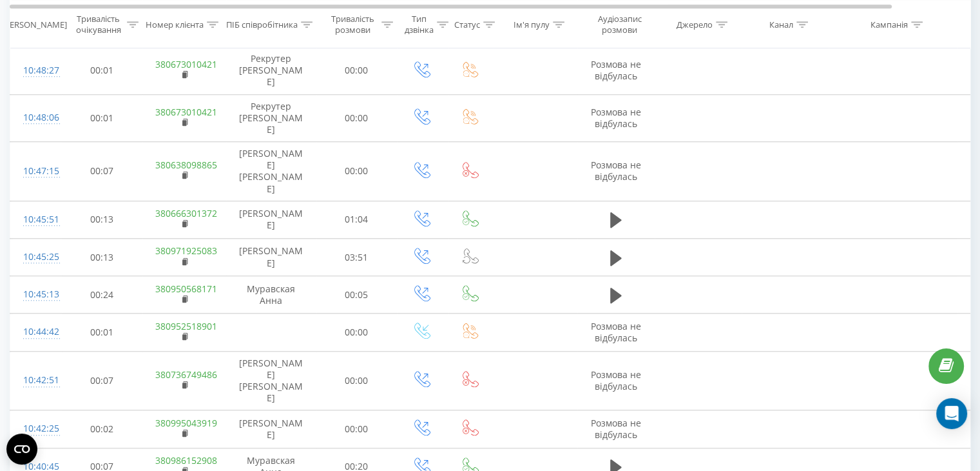 The width and height of the screenshot is (980, 471). Describe the element at coordinates (175, 24) in the screenshot. I see `div: Номер клієнта` at that location.